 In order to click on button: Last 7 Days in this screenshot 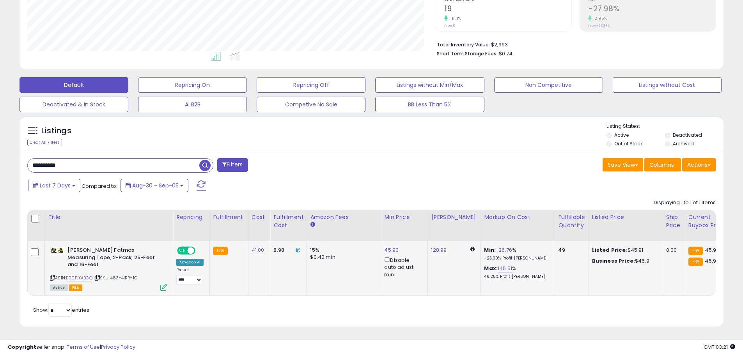, I will do `click(54, 186)`.